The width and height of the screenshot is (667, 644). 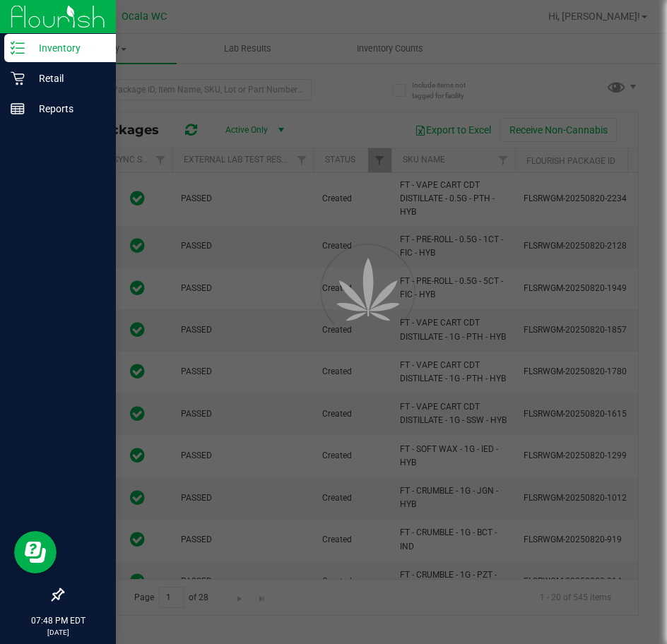 What do you see at coordinates (18, 48) in the screenshot?
I see `inline-svg: Inventory` at bounding box center [18, 48].